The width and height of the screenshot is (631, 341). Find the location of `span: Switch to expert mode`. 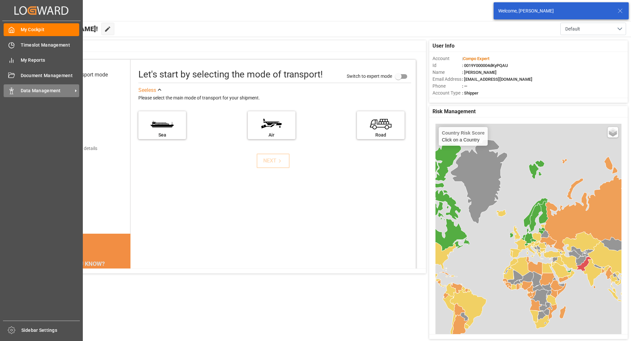

span: Switch to expert mode is located at coordinates (369, 76).